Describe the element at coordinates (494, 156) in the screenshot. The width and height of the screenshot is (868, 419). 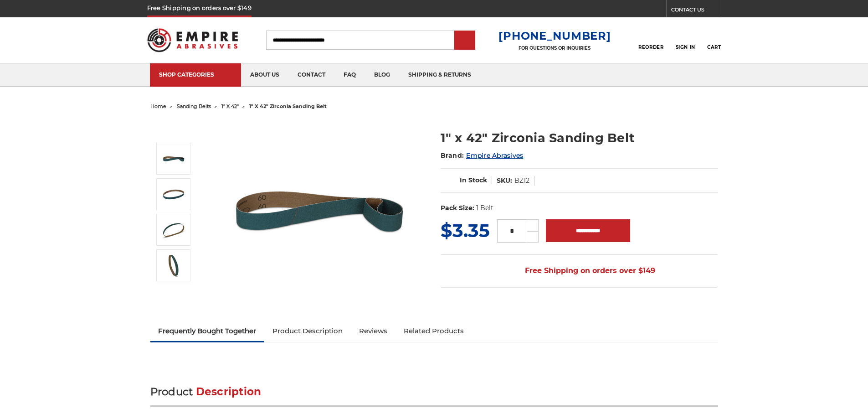
I see `span: Empire Abrasives` at that location.